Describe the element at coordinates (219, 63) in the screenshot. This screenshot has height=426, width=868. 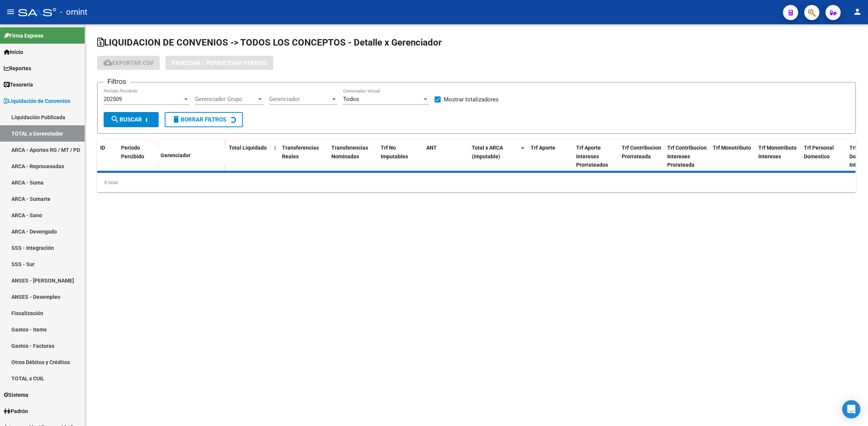
I see `span: Procesar / Reprocesar período` at that location.